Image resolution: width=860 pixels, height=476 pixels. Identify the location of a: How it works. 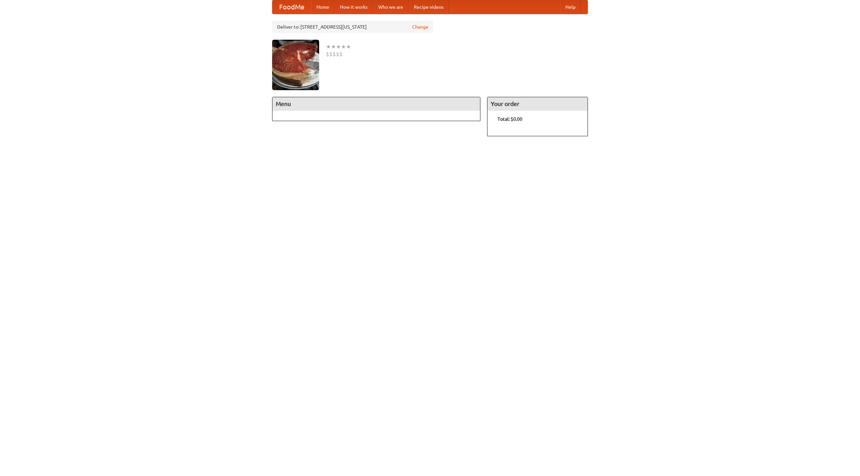
(354, 7).